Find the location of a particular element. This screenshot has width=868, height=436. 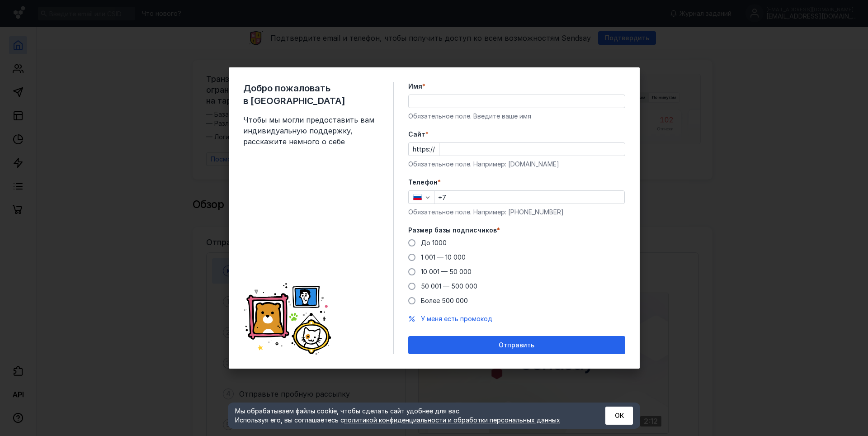

span: До 1000 is located at coordinates (433, 243).